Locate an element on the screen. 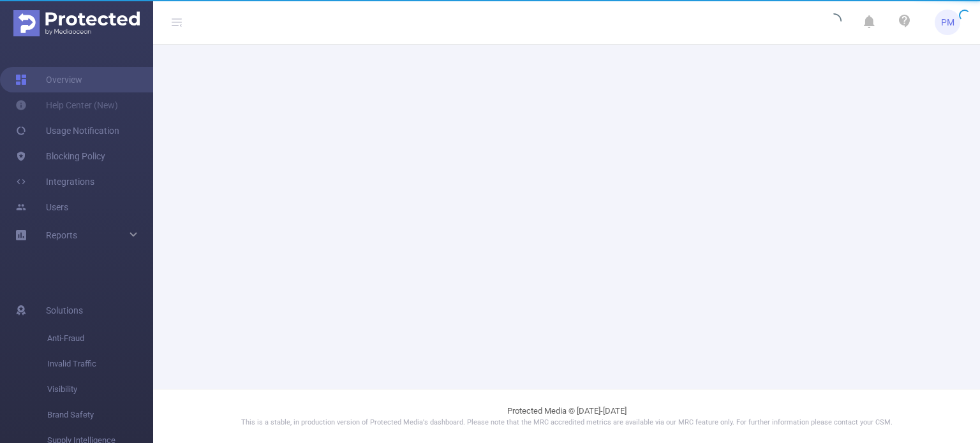 The image size is (980, 443). span: Anti-Fraud is located at coordinates (100, 339).